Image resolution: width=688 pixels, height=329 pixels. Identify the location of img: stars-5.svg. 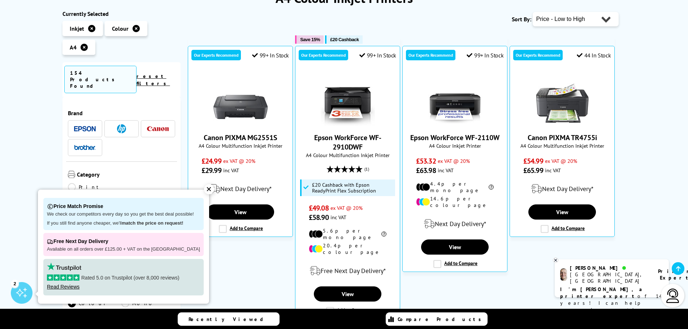
(63, 278).